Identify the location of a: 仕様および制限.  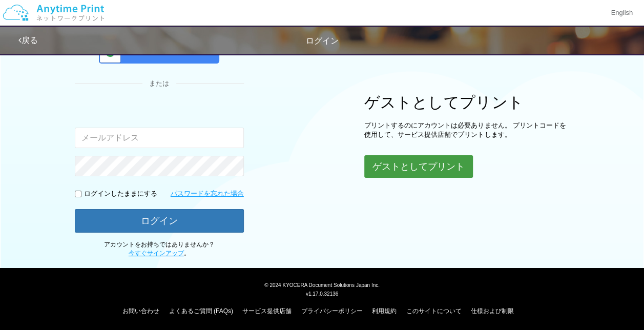
(492, 311).